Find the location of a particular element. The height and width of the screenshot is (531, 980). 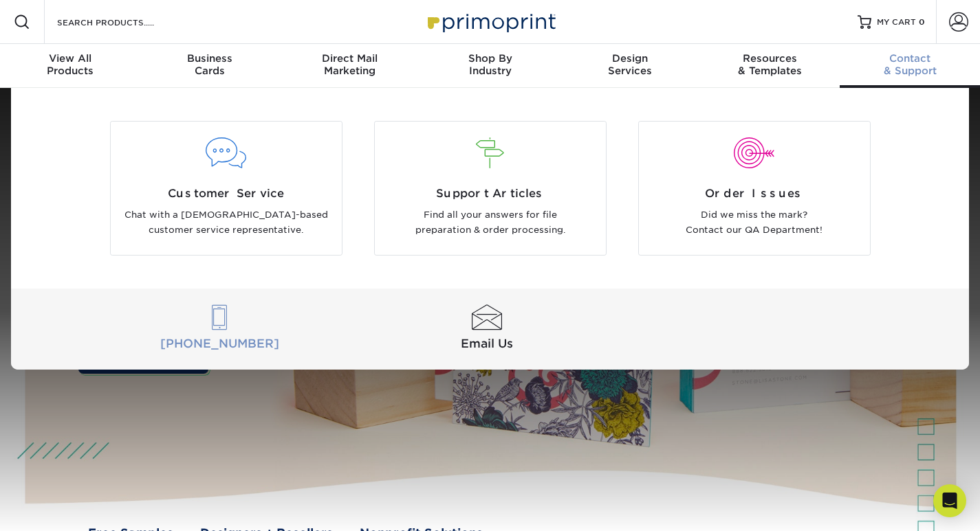

span: Direct Mail is located at coordinates (350, 59).